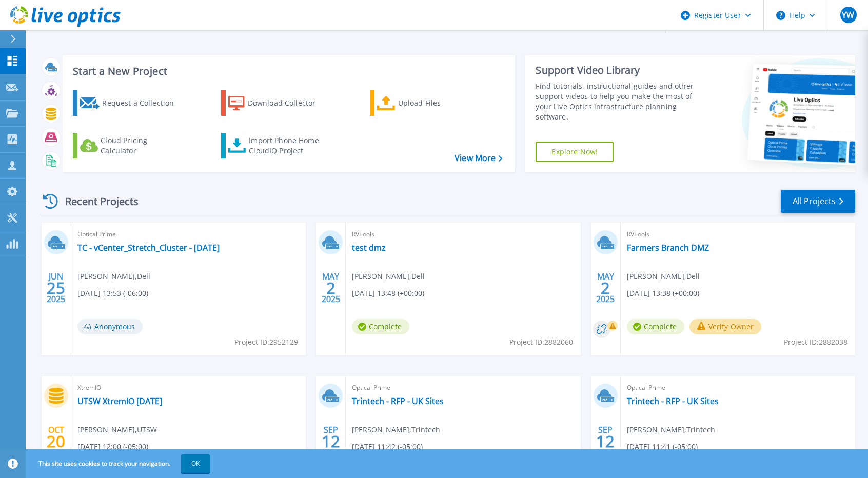 This screenshot has height=478, width=868. Describe the element at coordinates (541, 342) in the screenshot. I see `span: Project ID: 2882060` at that location.